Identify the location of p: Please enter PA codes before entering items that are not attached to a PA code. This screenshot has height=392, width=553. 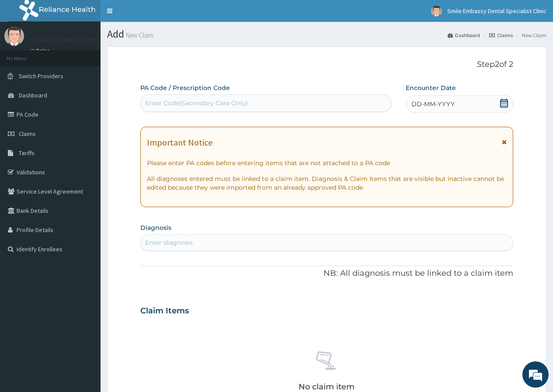
(327, 163).